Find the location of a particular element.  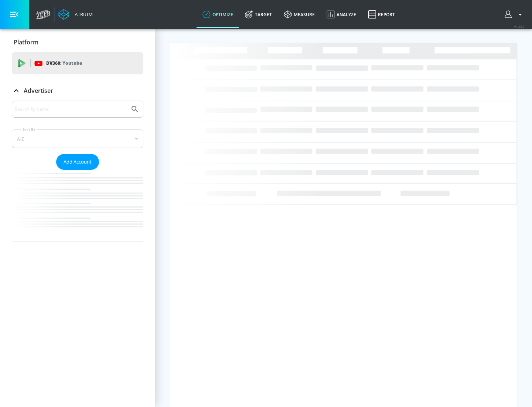

a: Analyze is located at coordinates (341, 15).